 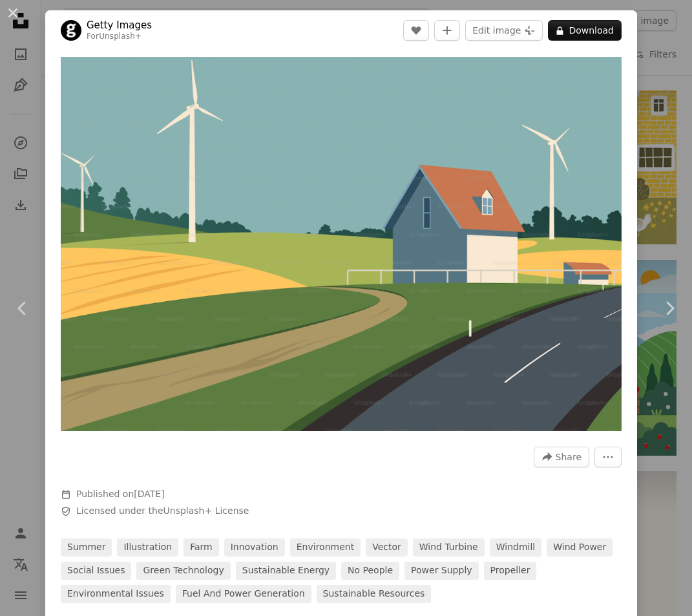 I want to click on a: environmental issues, so click(x=116, y=595).